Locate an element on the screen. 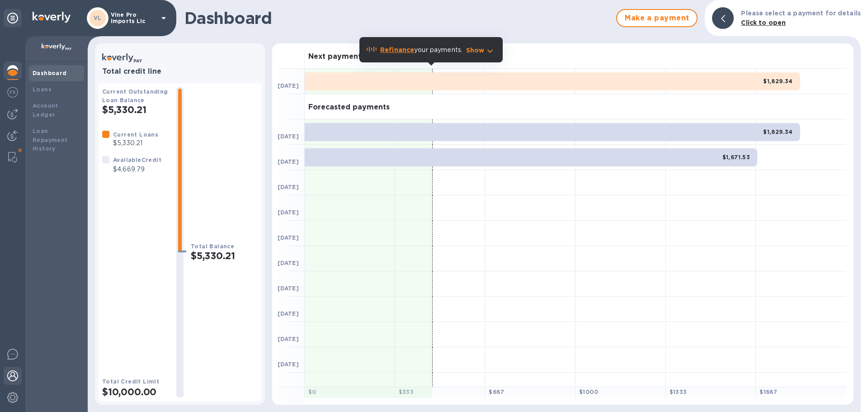  h2: $10,000.00 is located at coordinates (136, 392).